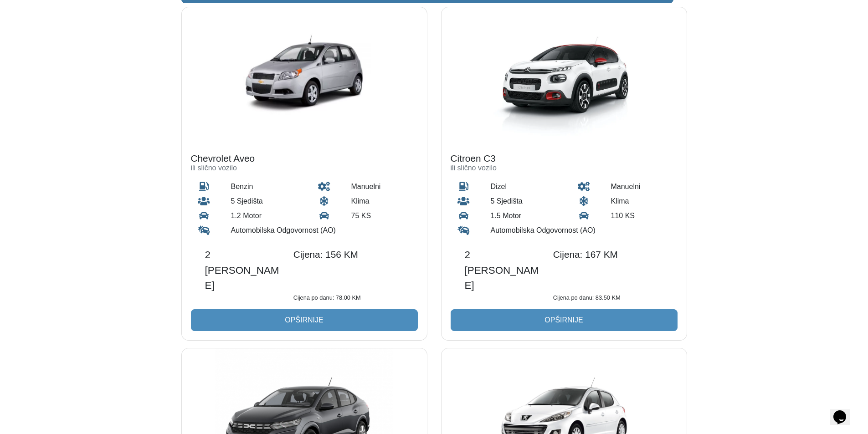 Image resolution: width=868 pixels, height=434 pixels. Describe the element at coordinates (349, 270) in the screenshot. I see `div: Cijena: 156 KM` at that location.